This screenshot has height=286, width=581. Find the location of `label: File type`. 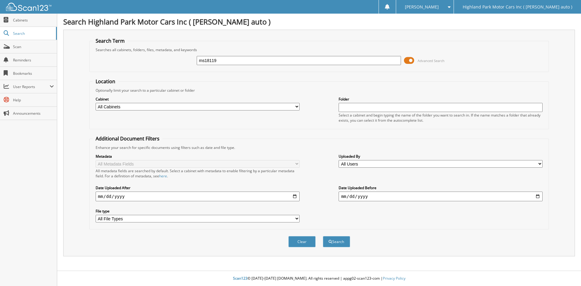

label: File type is located at coordinates (197, 211).